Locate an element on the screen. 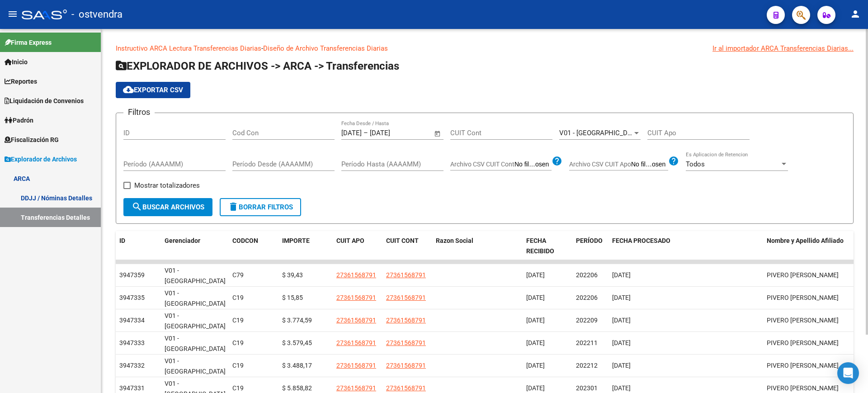 The image size is (868, 393). span: Inicio is located at coordinates (16, 62).